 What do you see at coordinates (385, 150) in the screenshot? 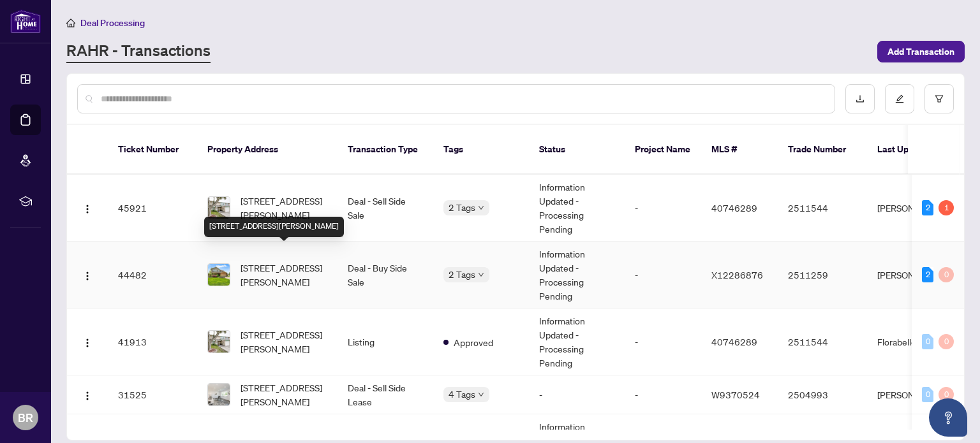
I see `th: Transaction Type` at bounding box center [385, 150].